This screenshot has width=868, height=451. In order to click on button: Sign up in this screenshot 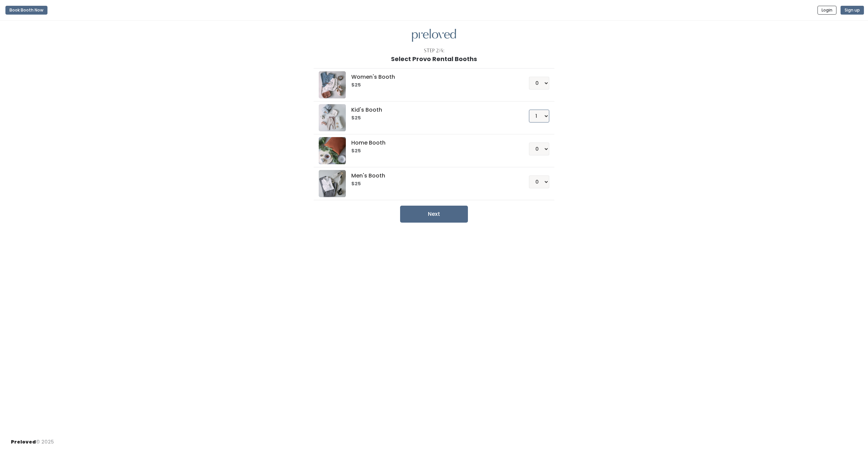, I will do `click(852, 10)`.